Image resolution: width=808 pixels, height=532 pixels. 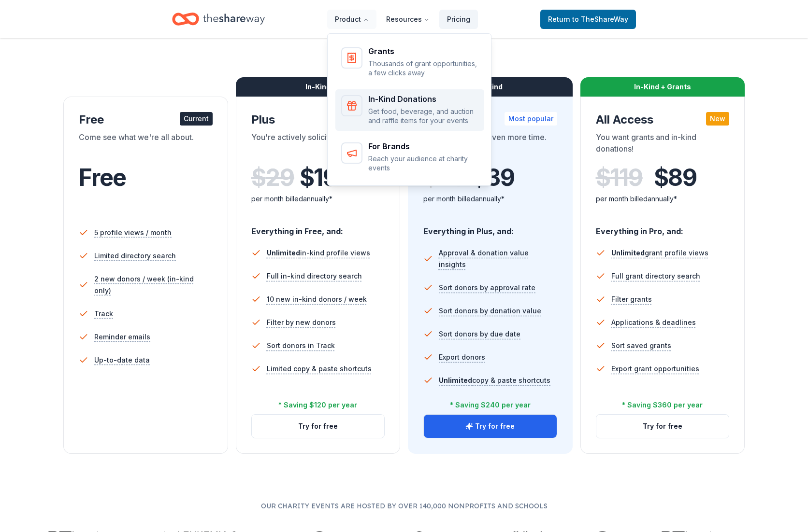 What do you see at coordinates (588, 19) in the screenshot?
I see `a: Returnto TheShareWay` at bounding box center [588, 19].